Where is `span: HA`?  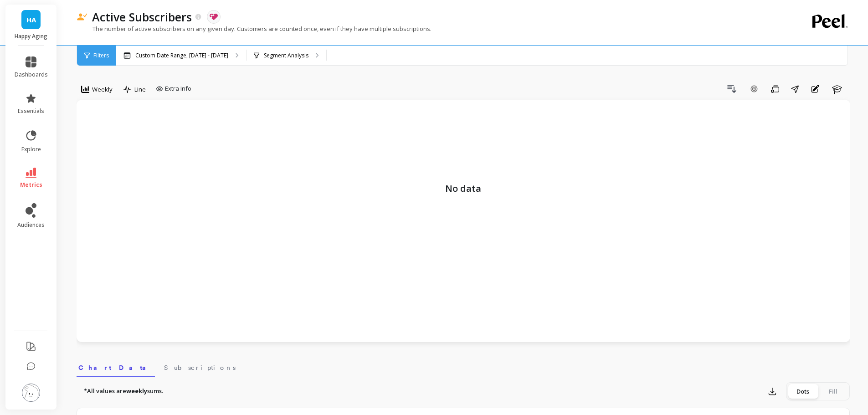 span: HA is located at coordinates (31, 20).